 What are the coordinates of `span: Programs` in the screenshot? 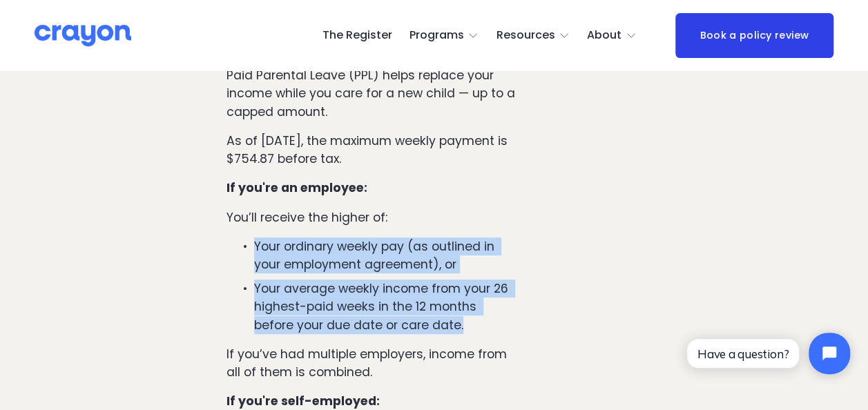 It's located at (436, 36).